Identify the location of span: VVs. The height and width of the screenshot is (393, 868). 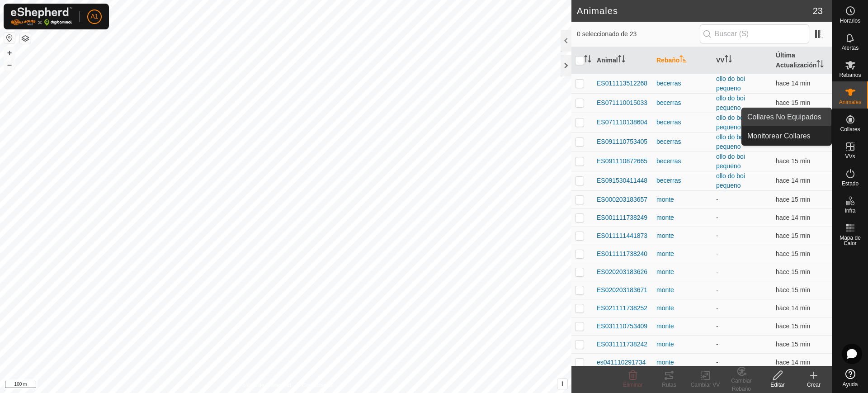
(849, 156).